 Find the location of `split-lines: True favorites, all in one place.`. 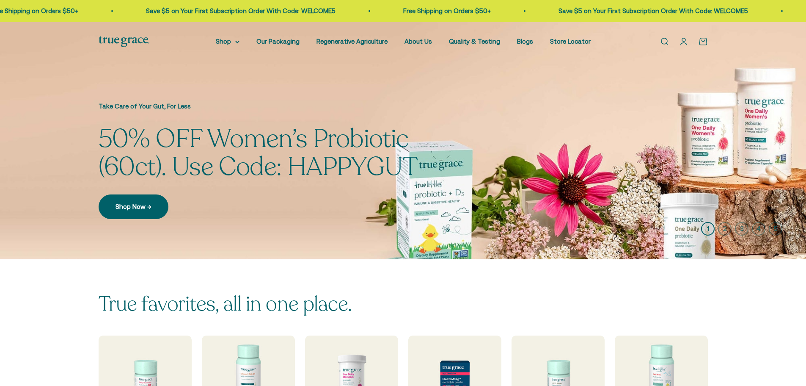

split-lines: True favorites, all in one place. is located at coordinates (225, 303).